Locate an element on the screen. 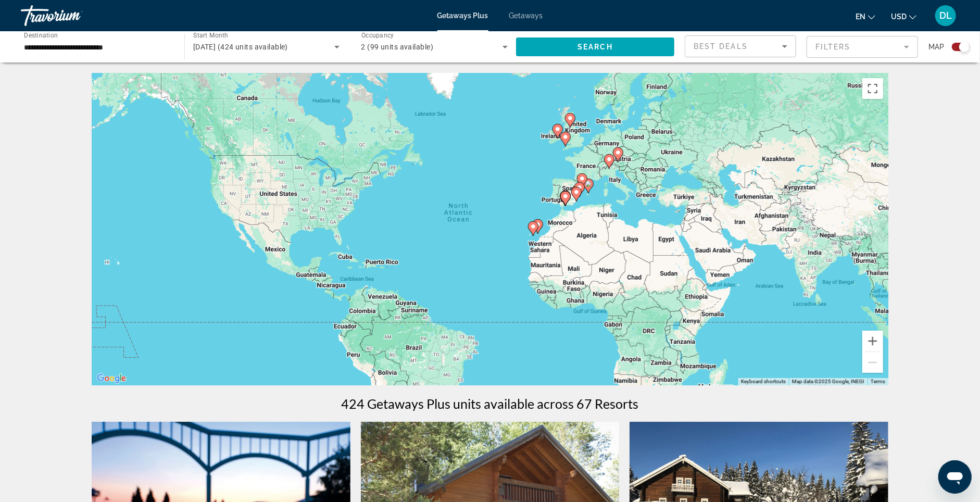  img: Google is located at coordinates (112, 379).